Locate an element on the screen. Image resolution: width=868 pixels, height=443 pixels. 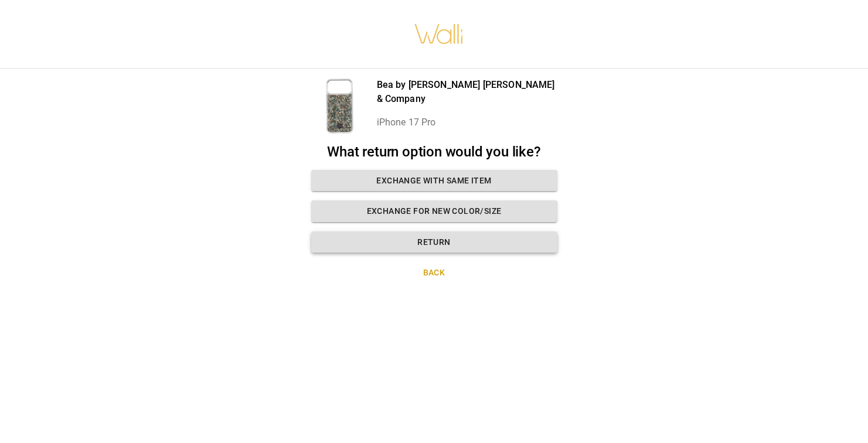
button: Return is located at coordinates (434, 242).